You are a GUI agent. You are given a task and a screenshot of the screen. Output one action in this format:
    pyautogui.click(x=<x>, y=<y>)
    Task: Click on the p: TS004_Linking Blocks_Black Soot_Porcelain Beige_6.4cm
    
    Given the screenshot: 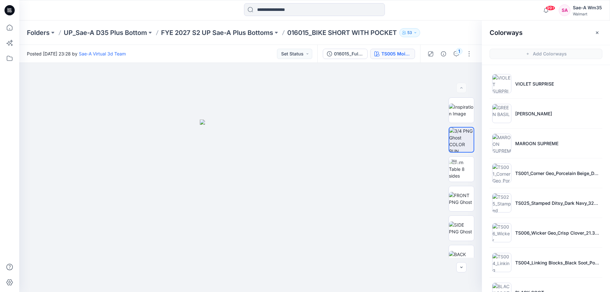 What is the action you would take?
    pyautogui.click(x=558, y=262)
    